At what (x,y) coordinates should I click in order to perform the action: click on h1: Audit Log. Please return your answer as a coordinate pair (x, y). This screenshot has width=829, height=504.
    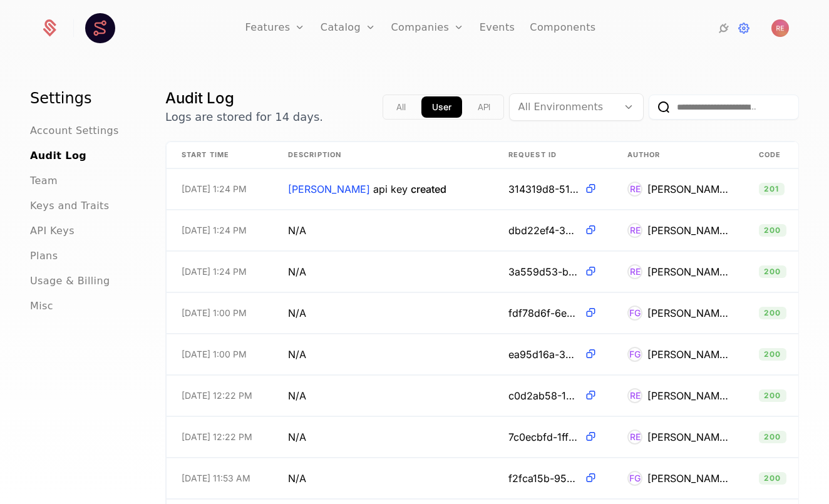
    Looking at the image, I should click on (244, 99).